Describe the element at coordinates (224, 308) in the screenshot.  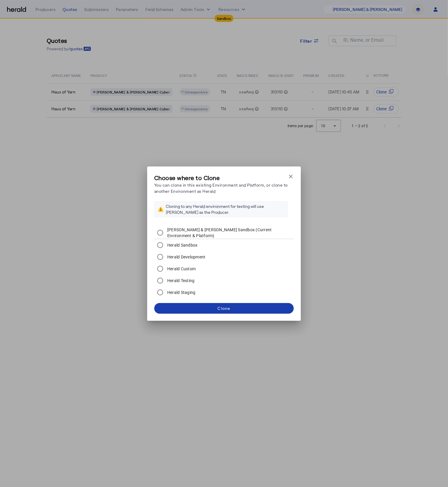
I see `button: Clone` at that location.